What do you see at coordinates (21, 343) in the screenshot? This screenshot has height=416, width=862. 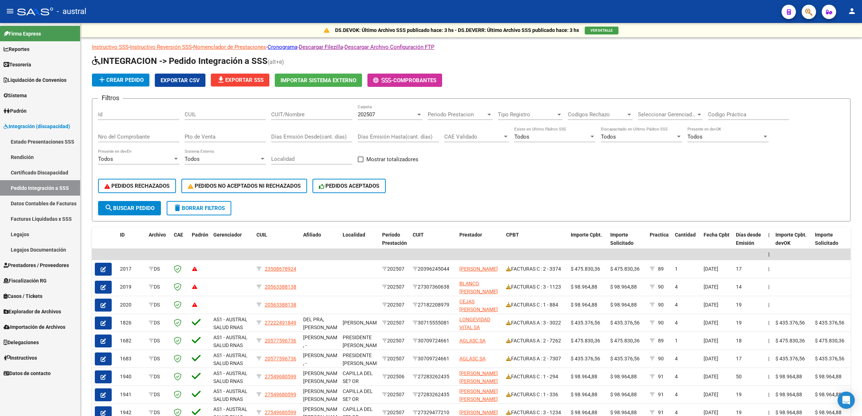 I see `span: Delegaciones` at bounding box center [21, 343].